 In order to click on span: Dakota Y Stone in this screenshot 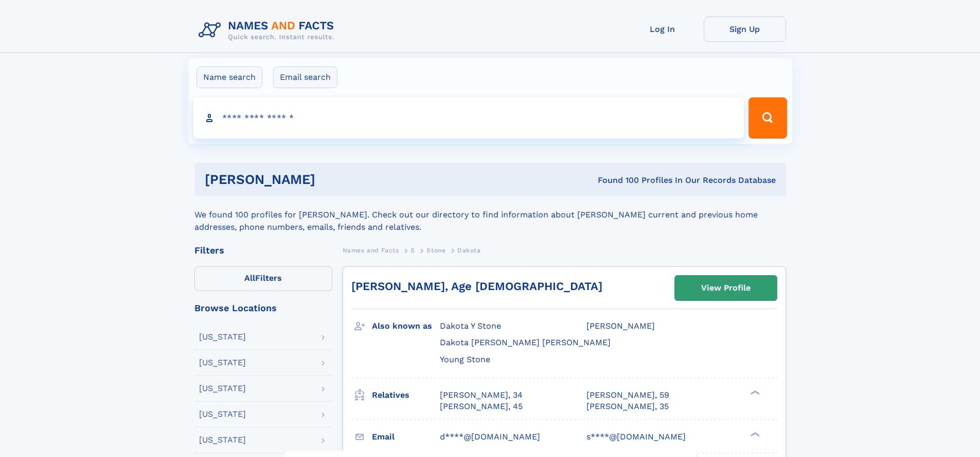, I will do `click(470, 325)`.